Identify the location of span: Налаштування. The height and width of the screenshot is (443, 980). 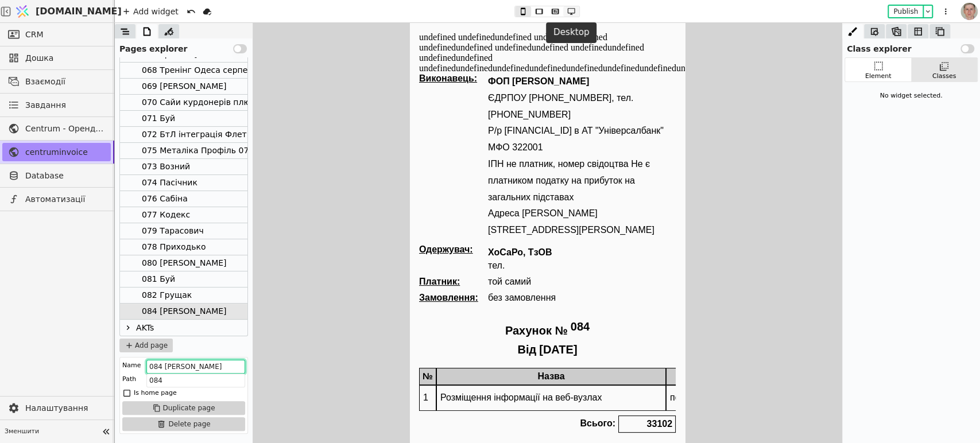
(65, 408).